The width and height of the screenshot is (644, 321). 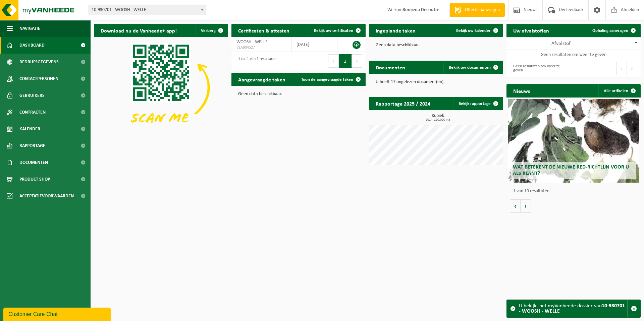 I want to click on a: Bekijk uw documenten, so click(x=473, y=68).